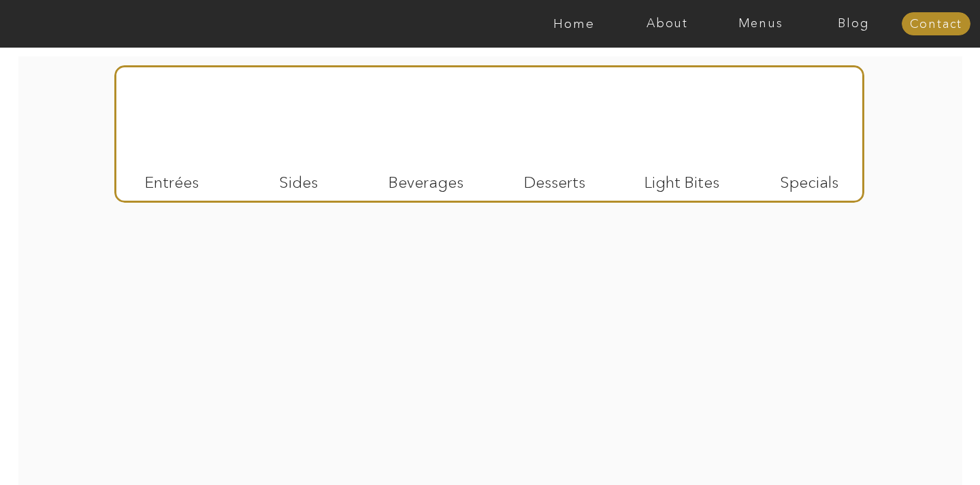 This screenshot has height=485, width=980. Describe the element at coordinates (426, 179) in the screenshot. I see `p: Beverages` at that location.